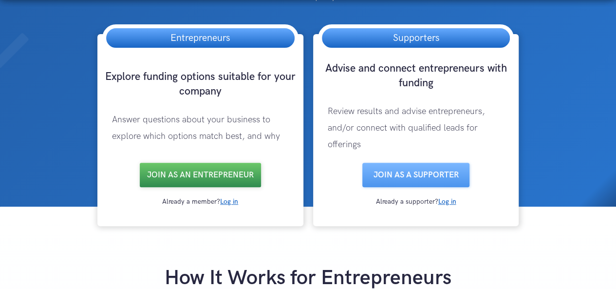 This screenshot has width=616, height=289. Describe the element at coordinates (200, 38) in the screenshot. I see `h3: Entrepreneurs` at that location.